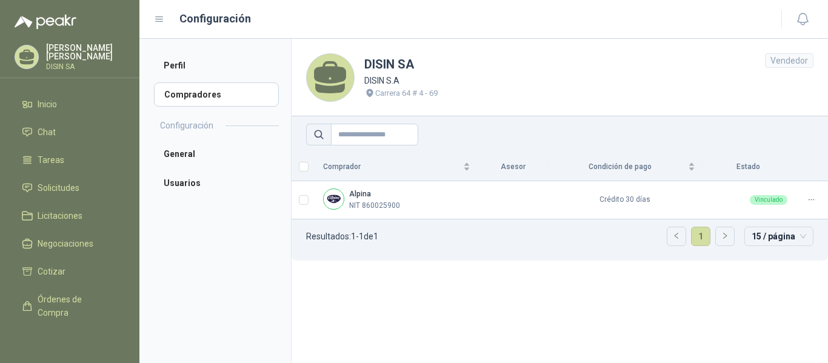  I want to click on a: 1, so click(701, 236).